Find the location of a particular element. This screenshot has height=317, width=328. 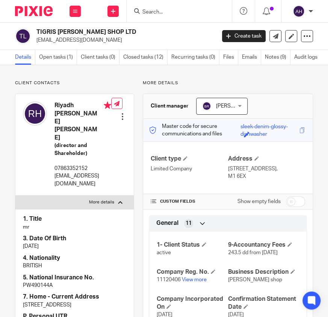

h4: 1- Client Status is located at coordinates (192, 245).